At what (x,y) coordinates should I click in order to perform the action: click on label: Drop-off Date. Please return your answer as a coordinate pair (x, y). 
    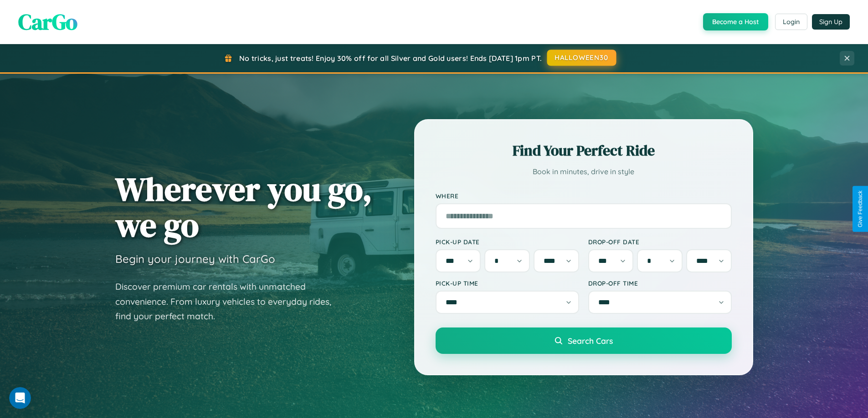
    Looking at the image, I should click on (659, 242).